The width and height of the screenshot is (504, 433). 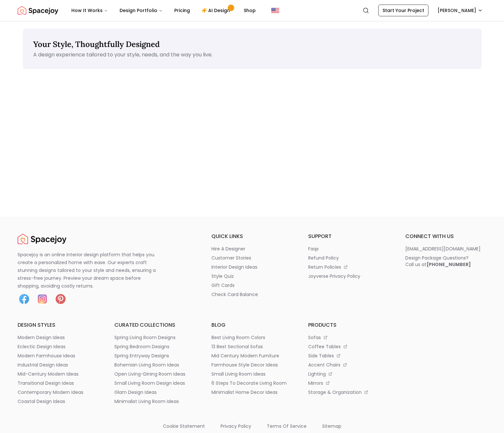 What do you see at coordinates (46, 356) in the screenshot?
I see `p: modern farmhouse ideas` at bounding box center [46, 356].